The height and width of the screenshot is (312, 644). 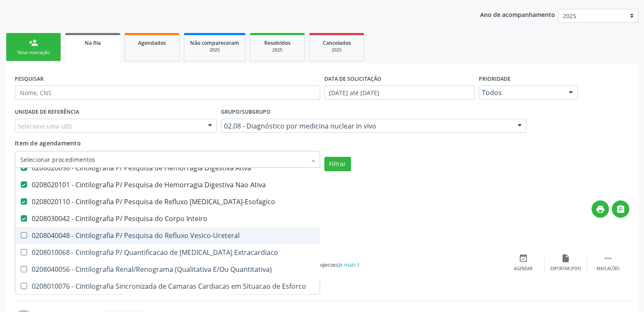 What do you see at coordinates (337, 164) in the screenshot?
I see `button: Filtrar` at bounding box center [337, 164].